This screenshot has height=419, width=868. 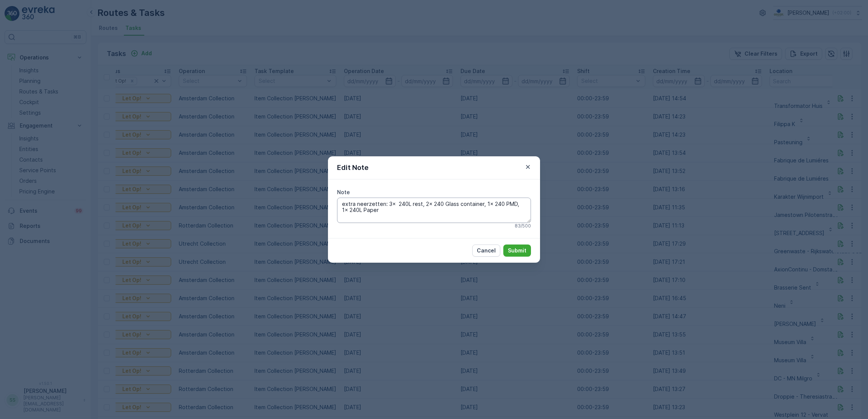 I want to click on p: Submit, so click(x=517, y=250).